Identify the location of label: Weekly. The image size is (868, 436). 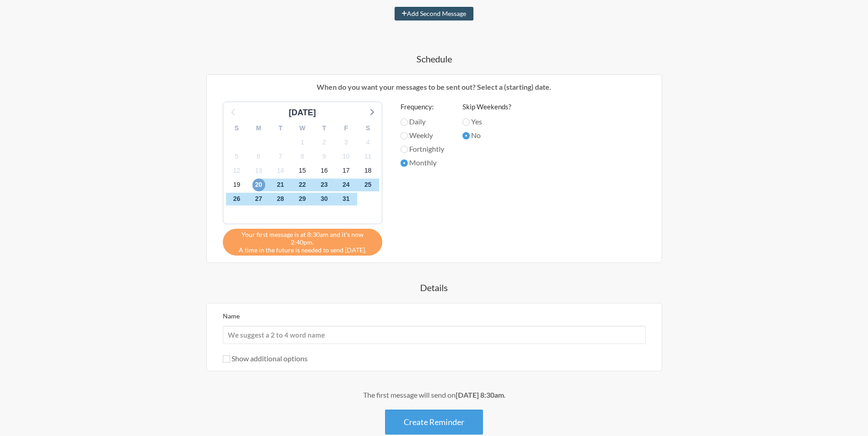
(423, 135).